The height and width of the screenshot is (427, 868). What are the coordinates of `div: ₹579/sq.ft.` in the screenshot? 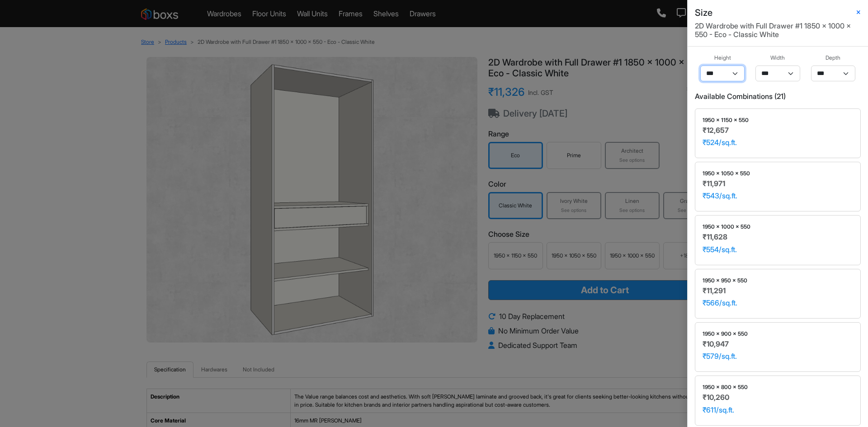 It's located at (778, 356).